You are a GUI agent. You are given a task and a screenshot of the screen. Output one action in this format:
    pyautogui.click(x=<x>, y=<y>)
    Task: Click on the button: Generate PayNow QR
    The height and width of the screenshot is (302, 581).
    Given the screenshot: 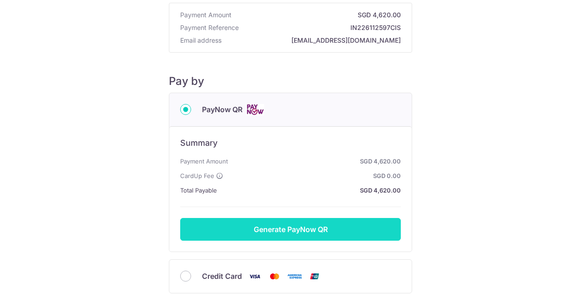 What is the action you would take?
    pyautogui.click(x=291, y=229)
    